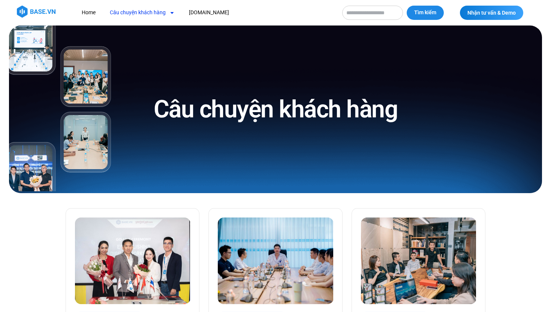 The height and width of the screenshot is (312, 551). What do you see at coordinates (142, 12) in the screenshot?
I see `a: Câu chuyện khách hàng` at bounding box center [142, 12].